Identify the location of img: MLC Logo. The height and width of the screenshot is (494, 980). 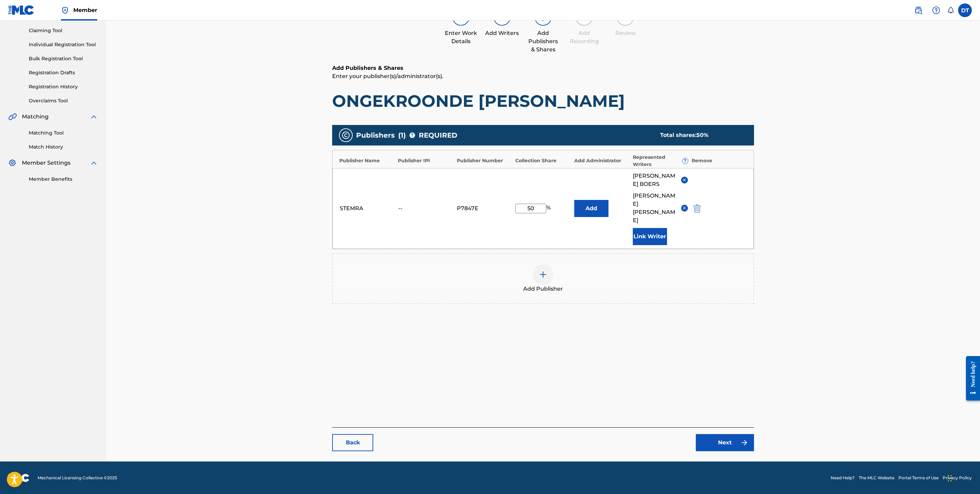
(22, 10).